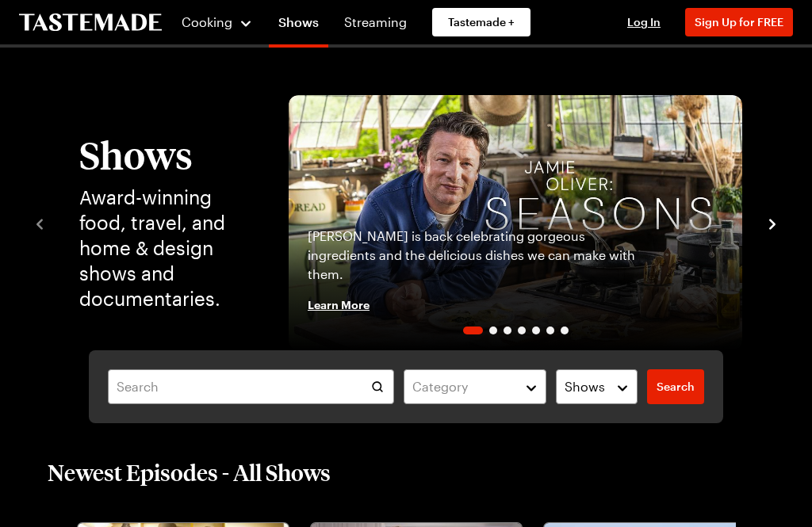 The width and height of the screenshot is (812, 527). What do you see at coordinates (338, 305) in the screenshot?
I see `span: Learn More` at bounding box center [338, 305].